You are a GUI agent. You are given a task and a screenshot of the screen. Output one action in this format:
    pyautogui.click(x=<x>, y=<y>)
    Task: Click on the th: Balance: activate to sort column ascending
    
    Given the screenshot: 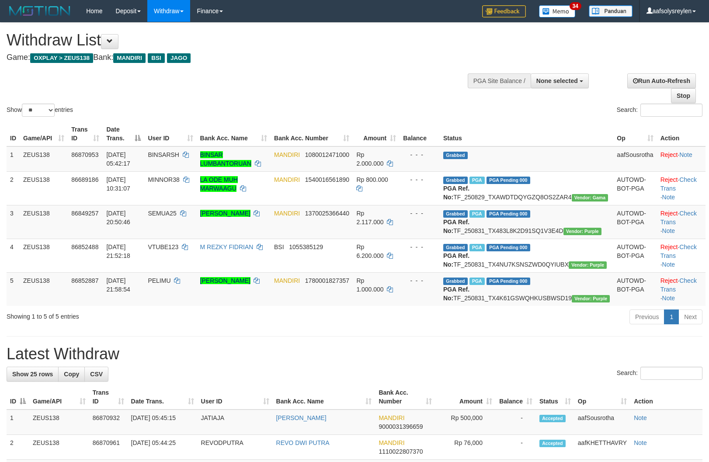 What is the action you would take?
    pyautogui.click(x=516, y=397)
    